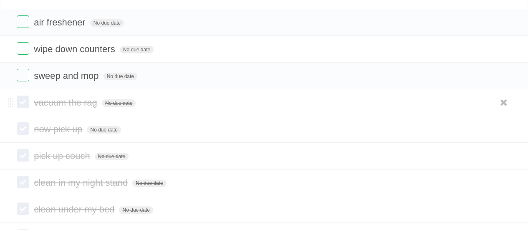 The image size is (528, 230). Describe the element at coordinates (75, 49) in the screenshot. I see `span: wipe down counters` at that location.